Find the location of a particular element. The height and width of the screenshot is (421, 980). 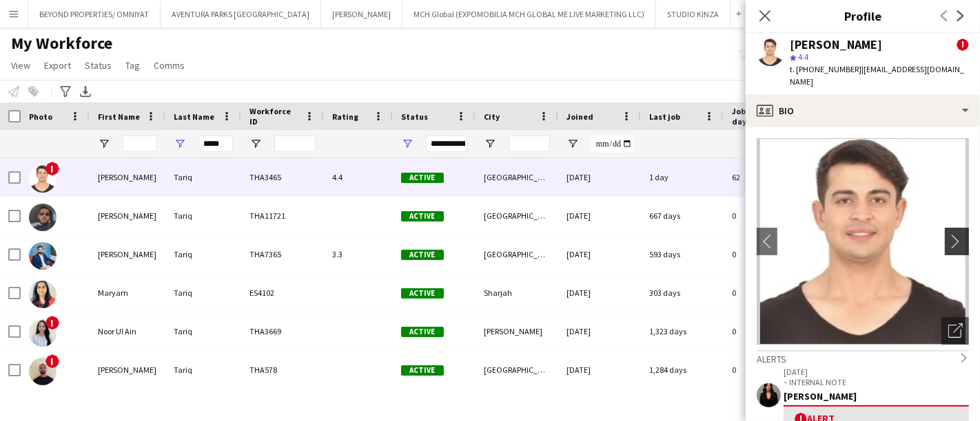

div: 303 days is located at coordinates (682, 292).